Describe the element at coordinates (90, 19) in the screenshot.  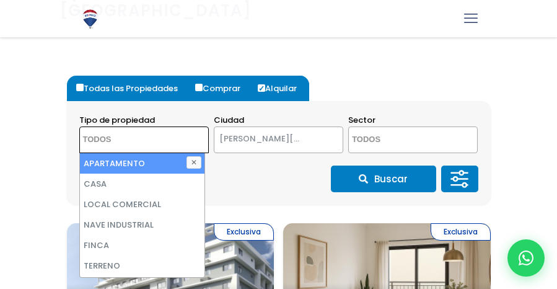
I see `img: Logo de REMAX` at that location.